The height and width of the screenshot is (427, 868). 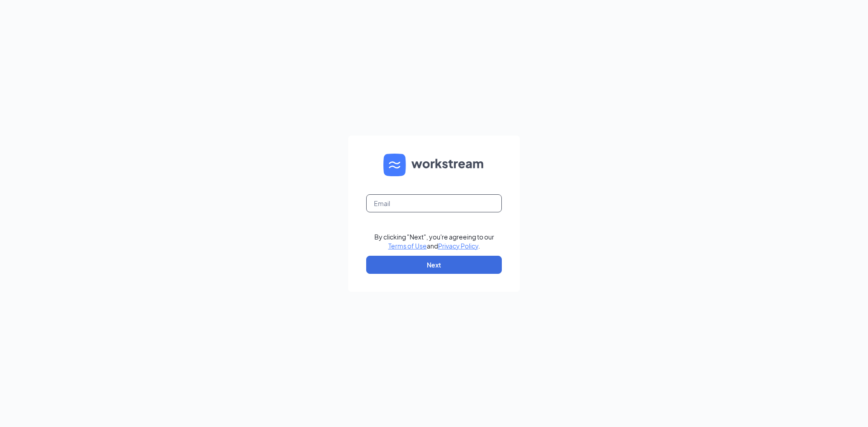 What do you see at coordinates (434, 203) in the screenshot?
I see `input: Email` at bounding box center [434, 203].